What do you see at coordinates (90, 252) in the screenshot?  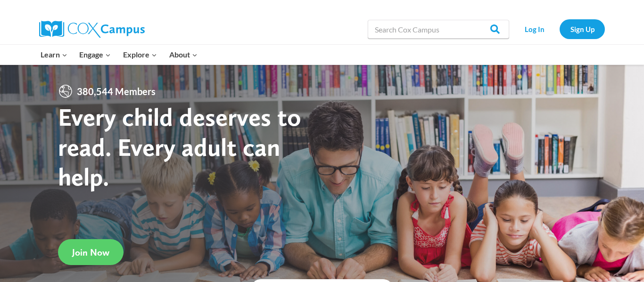 I see `a: Join Now` at bounding box center [90, 252].